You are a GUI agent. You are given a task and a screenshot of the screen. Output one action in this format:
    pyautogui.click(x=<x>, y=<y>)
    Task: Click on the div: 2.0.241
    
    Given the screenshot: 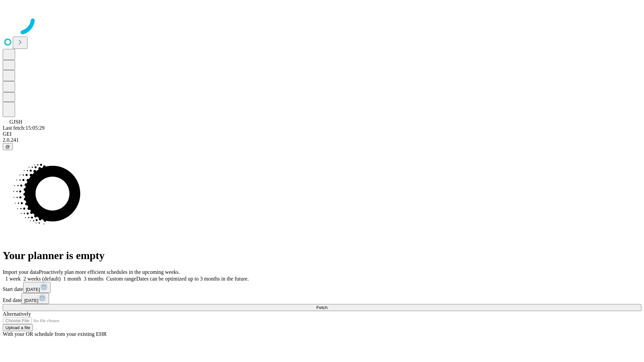 What is the action you would take?
    pyautogui.click(x=322, y=140)
    